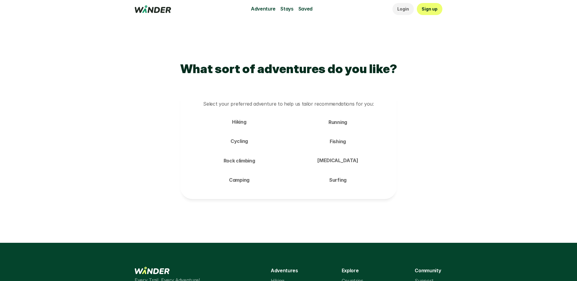  Describe the element at coordinates (239, 180) in the screenshot. I see `a: Camping` at that location.